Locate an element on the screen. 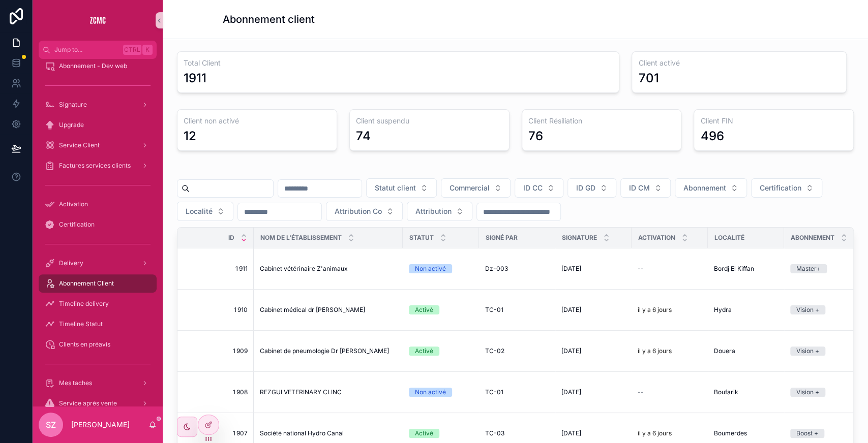  span: Boufarik is located at coordinates (726, 392).